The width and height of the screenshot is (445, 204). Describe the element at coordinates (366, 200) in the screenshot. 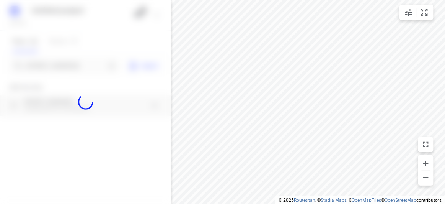

I see `a: OpenMapTiles` at that location.